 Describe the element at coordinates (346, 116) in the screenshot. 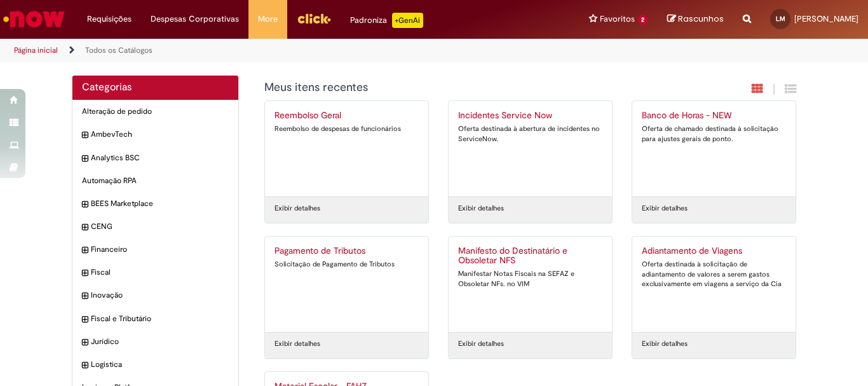

I see `h2: Reembolso Geral` at that location.